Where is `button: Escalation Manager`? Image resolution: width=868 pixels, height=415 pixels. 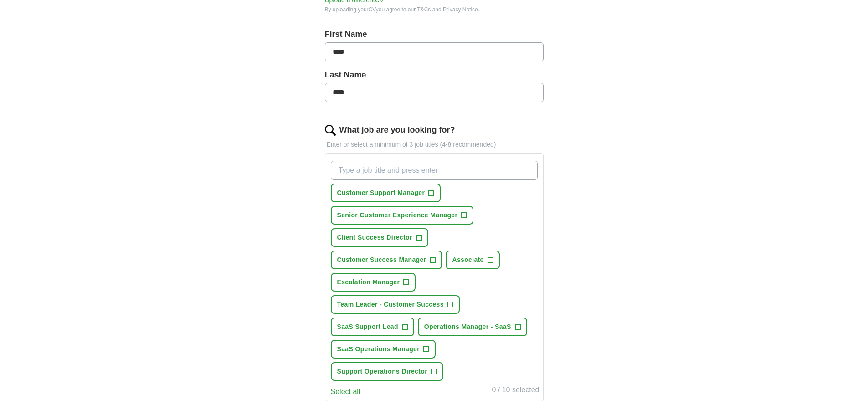
button: Escalation Manager is located at coordinates (373, 282).